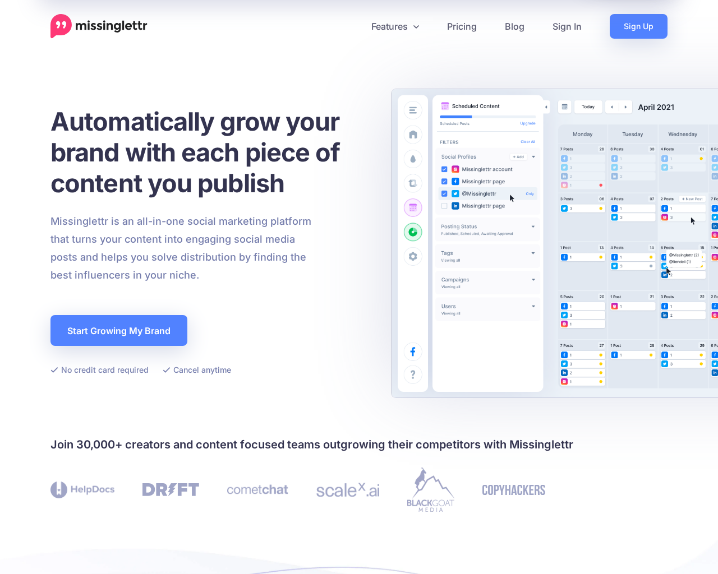 This screenshot has width=718, height=574. Describe the element at coordinates (99, 370) in the screenshot. I see `li: No credit card required` at that location.